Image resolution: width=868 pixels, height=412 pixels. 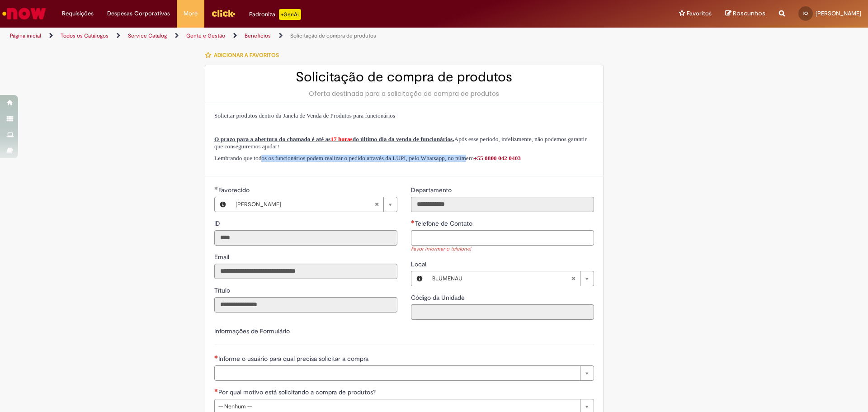 I want to click on span: Por qual motivo está solicitando a compra de produtos?, so click(x=298, y=392).